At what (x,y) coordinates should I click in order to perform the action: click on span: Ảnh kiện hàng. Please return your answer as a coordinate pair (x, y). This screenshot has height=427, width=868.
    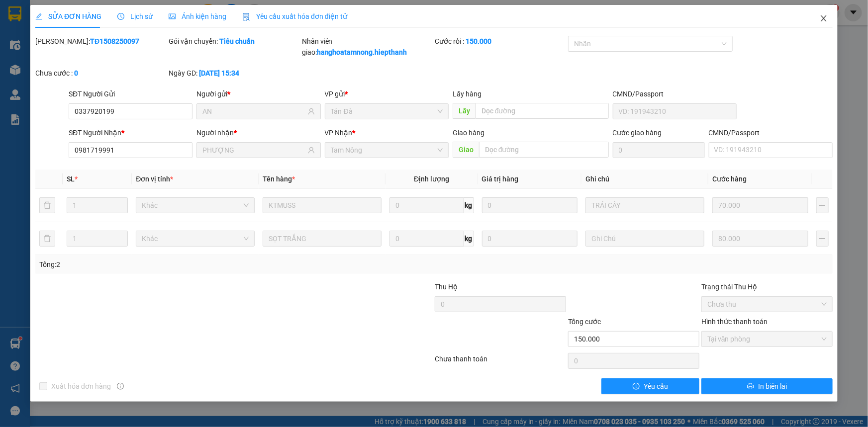
    Looking at the image, I should click on (198, 17).